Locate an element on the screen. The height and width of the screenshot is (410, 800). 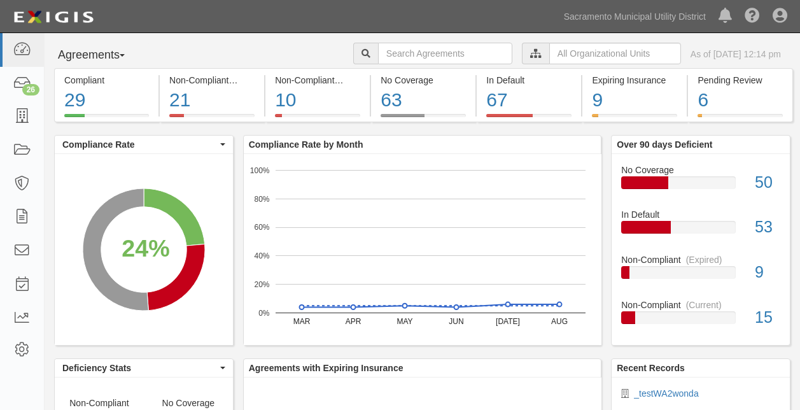
div: 15 is located at coordinates (768, 318).